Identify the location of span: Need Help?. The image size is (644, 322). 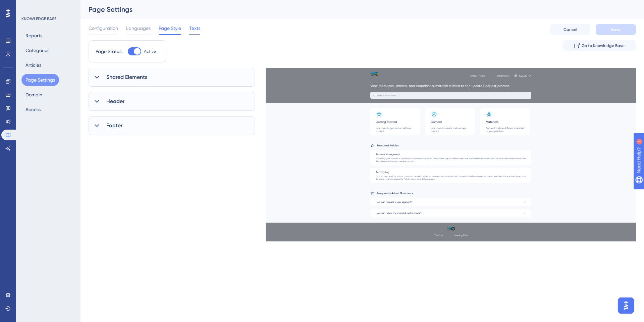
(29, 6).